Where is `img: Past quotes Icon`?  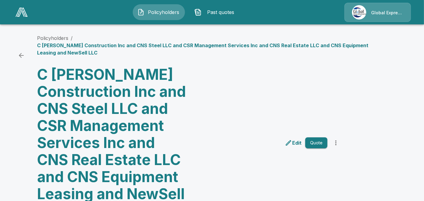
img: Past quotes Icon is located at coordinates (198, 12).